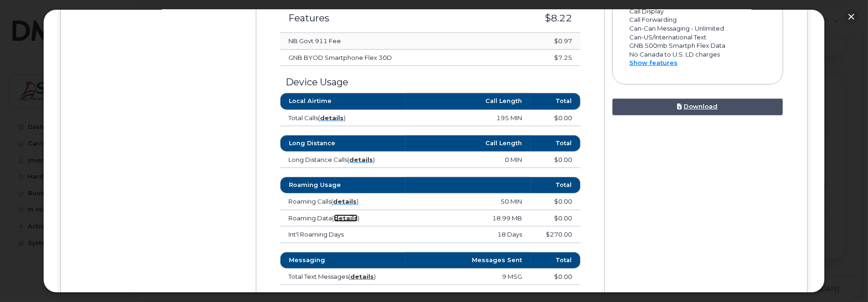  What do you see at coordinates (342, 218) in the screenshot?
I see `td: Roaming Data` at bounding box center [342, 218].